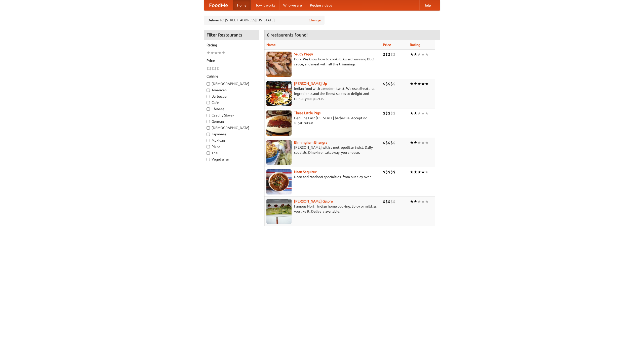 The width and height of the screenshot is (644, 356). I want to click on a: Home, so click(242, 6).